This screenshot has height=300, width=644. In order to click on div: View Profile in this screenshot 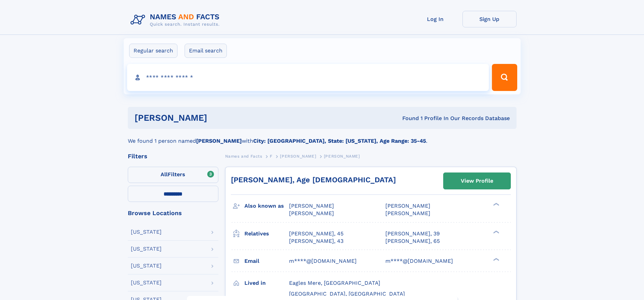, I will do `click(477, 181)`.